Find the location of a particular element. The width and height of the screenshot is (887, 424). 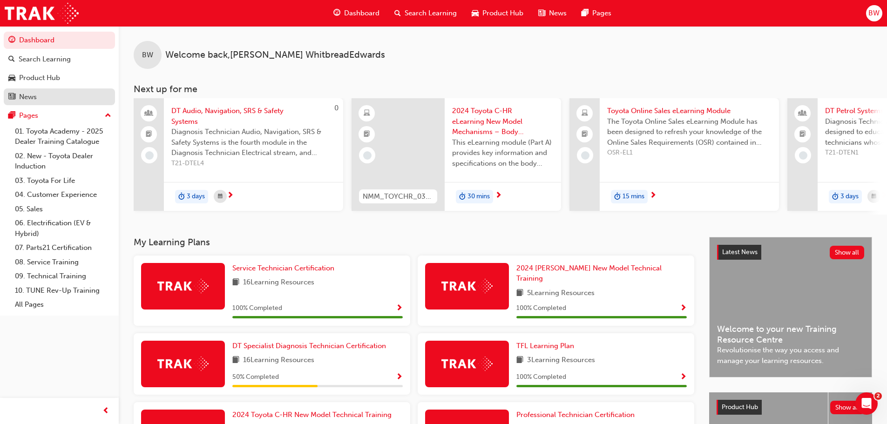

span: 5 Learning Resources is located at coordinates (560, 293).